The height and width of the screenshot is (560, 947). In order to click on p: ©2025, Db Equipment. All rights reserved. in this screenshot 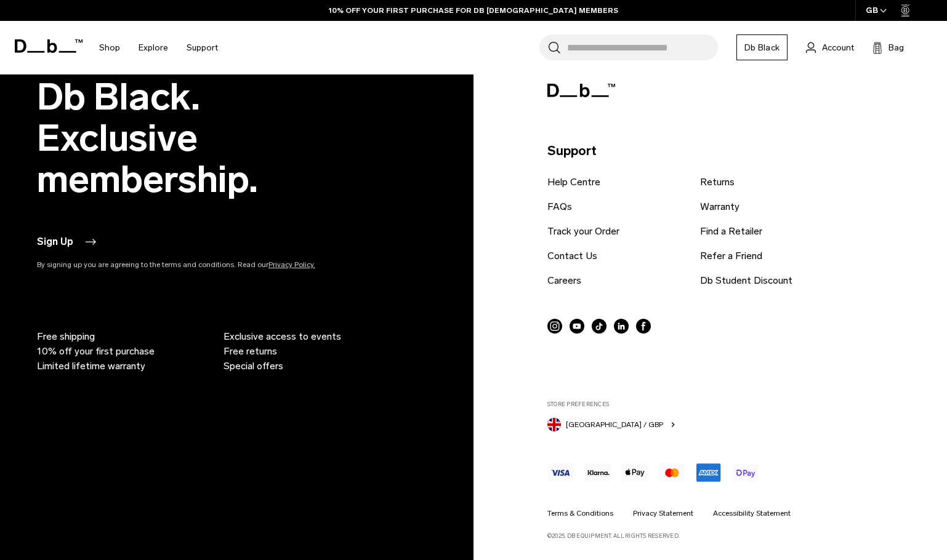, I will do `click(729, 533)`.